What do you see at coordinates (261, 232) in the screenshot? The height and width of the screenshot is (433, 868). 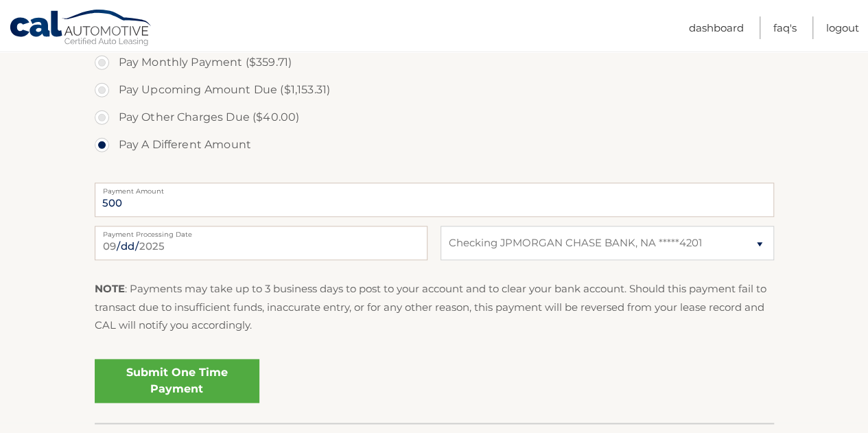 I see `label: Payment Processing Date` at bounding box center [261, 232].